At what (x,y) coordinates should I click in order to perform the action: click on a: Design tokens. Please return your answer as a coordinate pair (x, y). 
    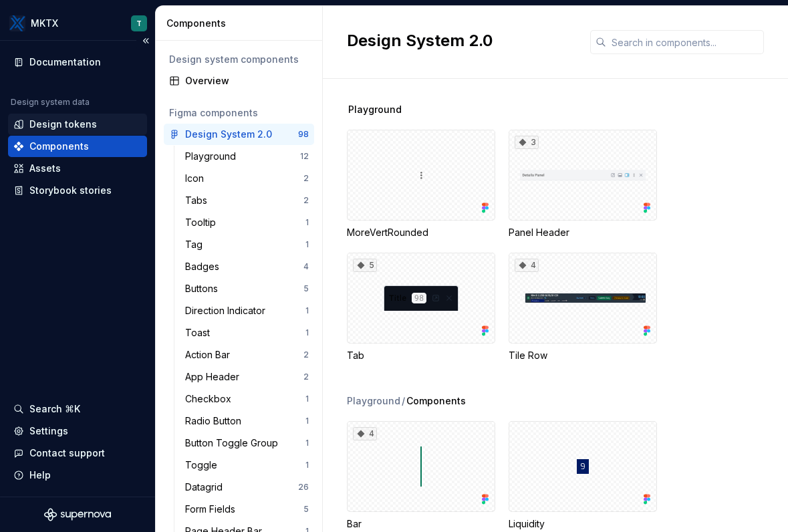
    Looking at the image, I should click on (77, 125).